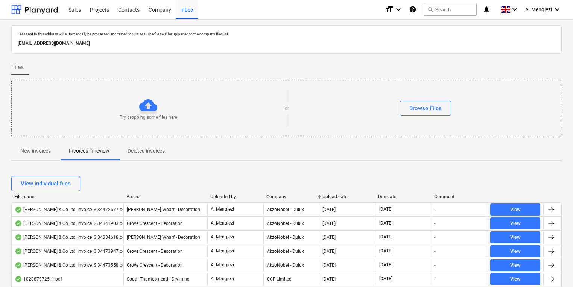 The image size is (573, 287). I want to click on div: CCF Limited, so click(291, 279).